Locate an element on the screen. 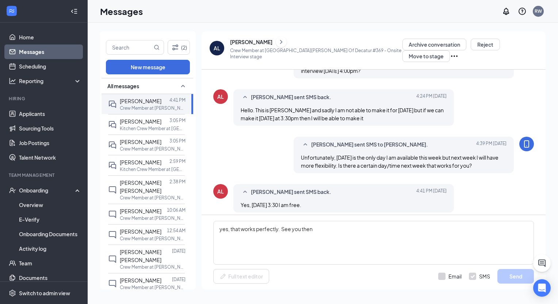 The width and height of the screenshot is (558, 304). a: Documents is located at coordinates (50, 278).